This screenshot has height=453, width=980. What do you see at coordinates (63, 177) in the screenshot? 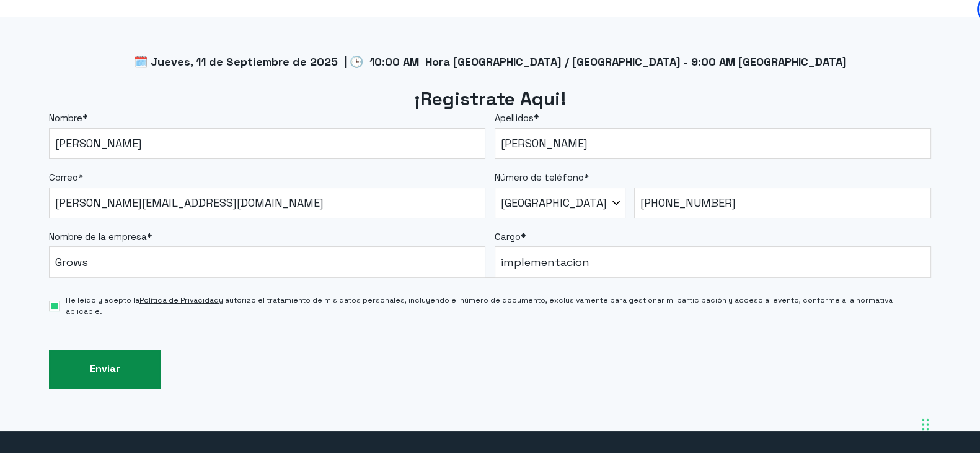
I see `span: Correo` at bounding box center [63, 177].